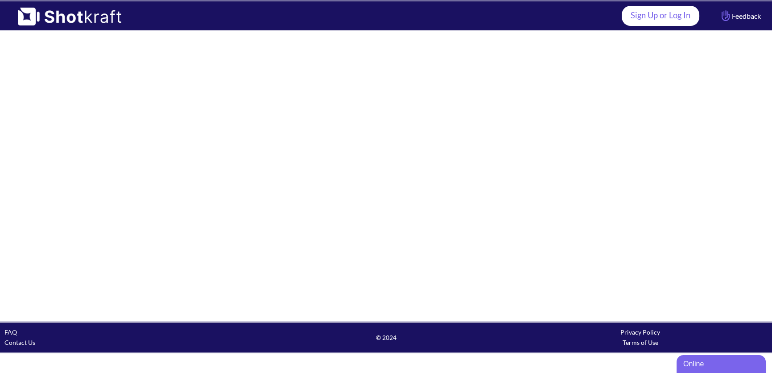 The width and height of the screenshot is (772, 373). I want to click on span: © 2024, so click(386, 337).